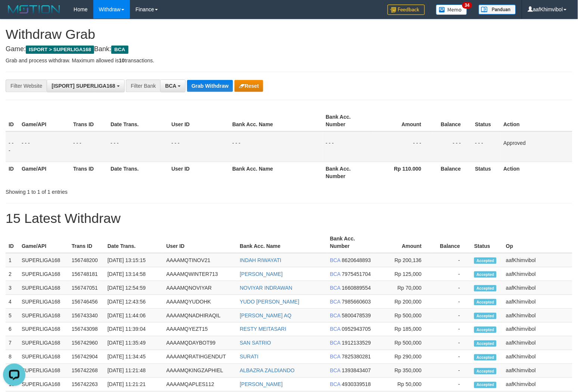  Describe the element at coordinates (200, 302) in the screenshot. I see `td: AAAAMQYUDOHK` at that location.